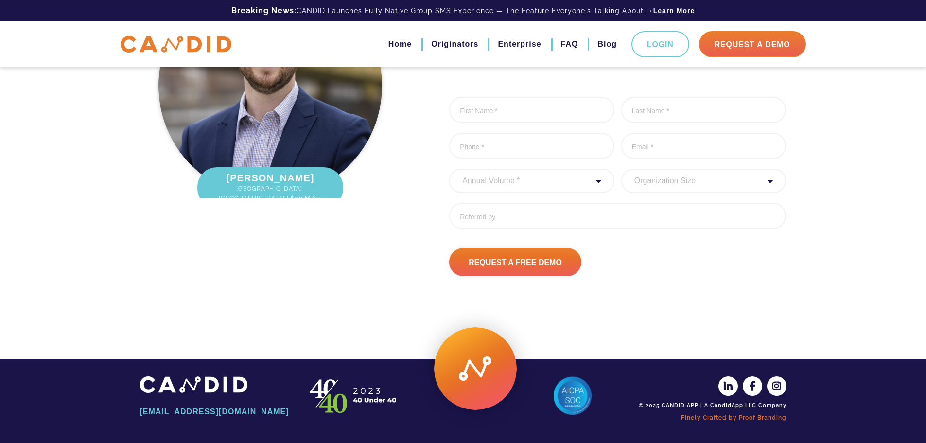  What do you see at coordinates (573, 396) in the screenshot?
I see `img: AICPA SOC 2` at bounding box center [573, 396].